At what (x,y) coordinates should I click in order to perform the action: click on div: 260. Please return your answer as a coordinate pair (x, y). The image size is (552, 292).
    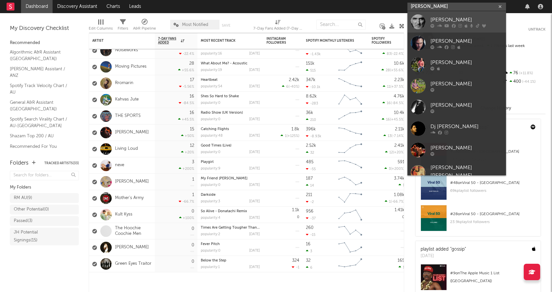
    Looking at the image, I should click on (310, 228).